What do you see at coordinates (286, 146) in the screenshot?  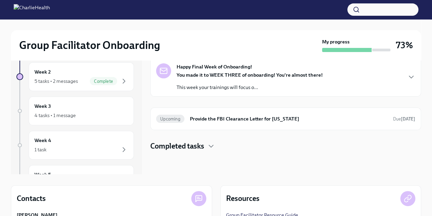 I see `div: Completed tasks` at bounding box center [286, 146].